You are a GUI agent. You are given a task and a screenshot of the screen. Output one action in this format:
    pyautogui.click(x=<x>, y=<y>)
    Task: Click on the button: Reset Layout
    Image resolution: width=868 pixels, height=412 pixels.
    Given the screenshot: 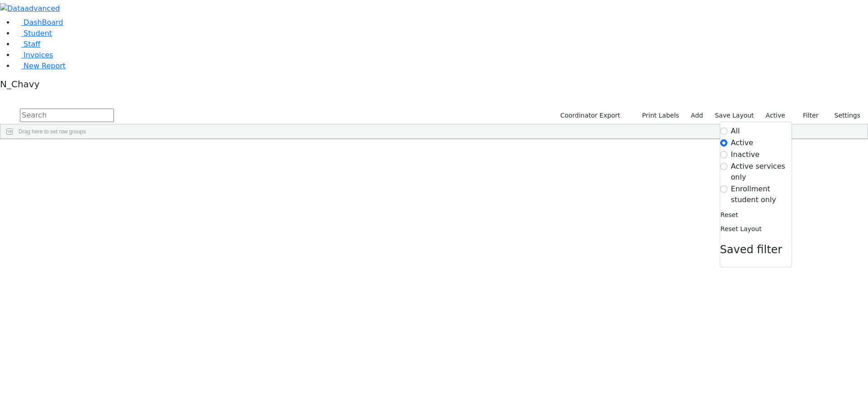 What is the action you would take?
    pyautogui.click(x=741, y=229)
    